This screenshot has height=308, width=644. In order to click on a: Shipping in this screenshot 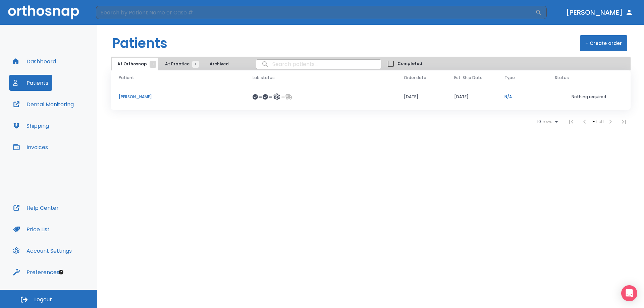, I will do `click(31, 126)`.